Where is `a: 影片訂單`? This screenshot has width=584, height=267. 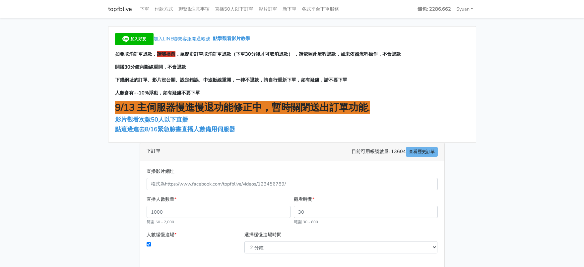
a: 影片訂單 is located at coordinates (268, 9).